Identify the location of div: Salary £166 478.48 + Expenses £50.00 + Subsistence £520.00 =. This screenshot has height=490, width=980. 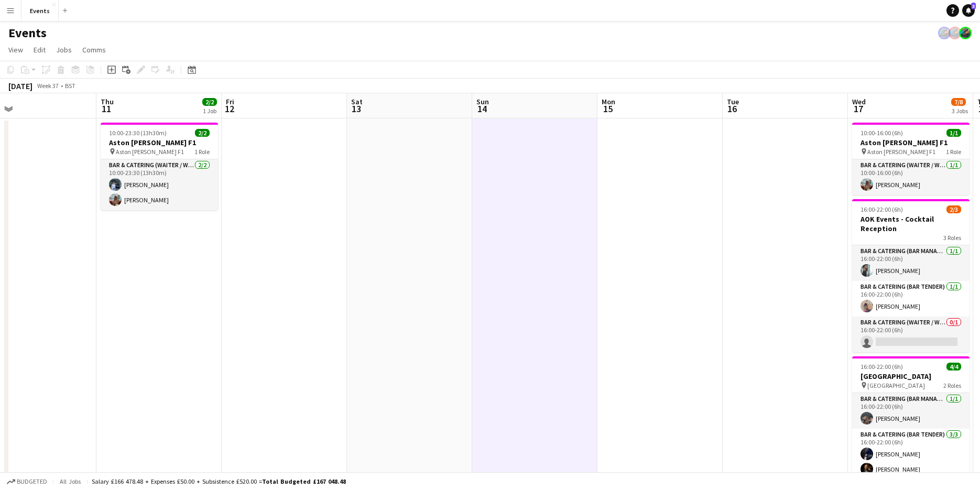
(219, 481).